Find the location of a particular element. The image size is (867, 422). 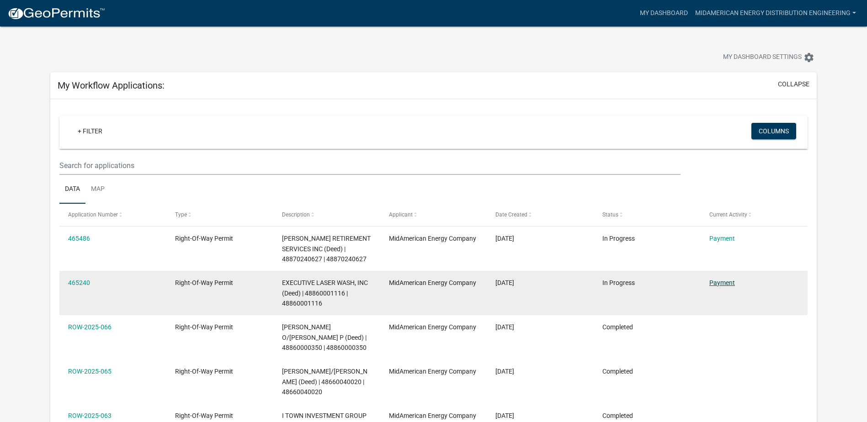

span: EXECUTIVE LASER WASH, INC (Deed) | 48860001116 | 48860001116 is located at coordinates (325, 293).